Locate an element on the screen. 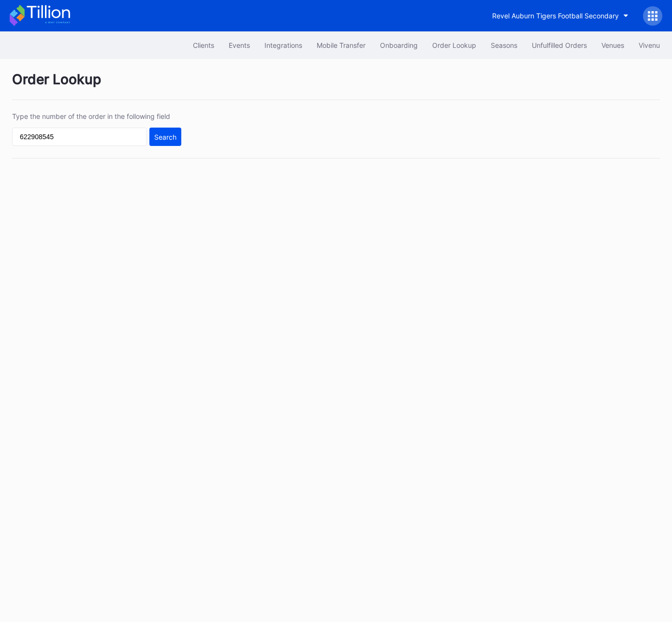 Image resolution: width=672 pixels, height=622 pixels. a: Order Lookup is located at coordinates (454, 45).